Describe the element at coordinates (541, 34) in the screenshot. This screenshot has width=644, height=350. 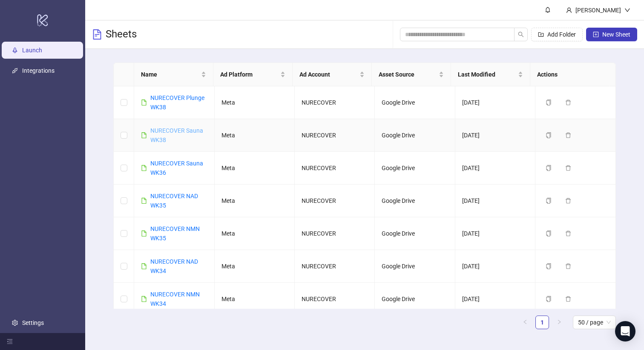
I see `span: folder-add` at that location.